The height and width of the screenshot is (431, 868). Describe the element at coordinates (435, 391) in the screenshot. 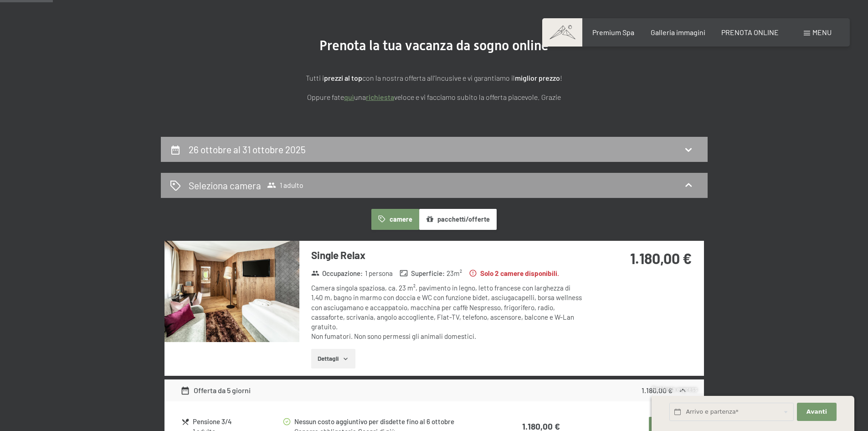

I see `div: Offerta da 5 giorni1.180,00 €` at that location.